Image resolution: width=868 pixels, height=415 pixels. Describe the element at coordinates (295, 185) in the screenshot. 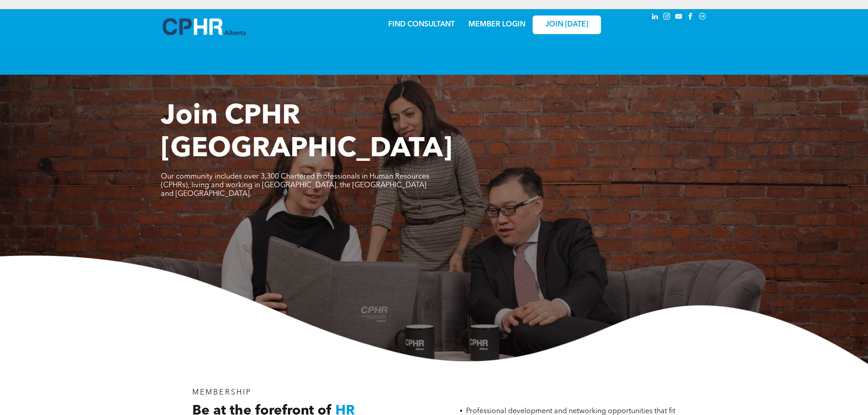

I see `span: Our community includes over 3,300 Chartered Professionals in Human Resources (CPHRs), living and ...` at that location.